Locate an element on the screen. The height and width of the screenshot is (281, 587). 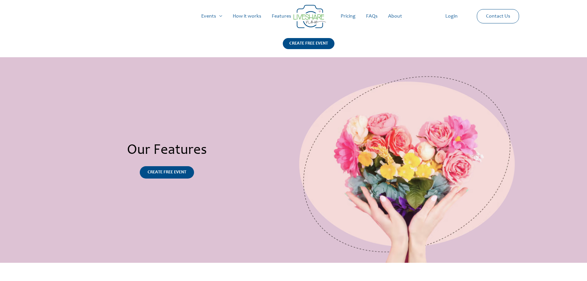
span: CREATE FREE EVENT is located at coordinates (167, 172).